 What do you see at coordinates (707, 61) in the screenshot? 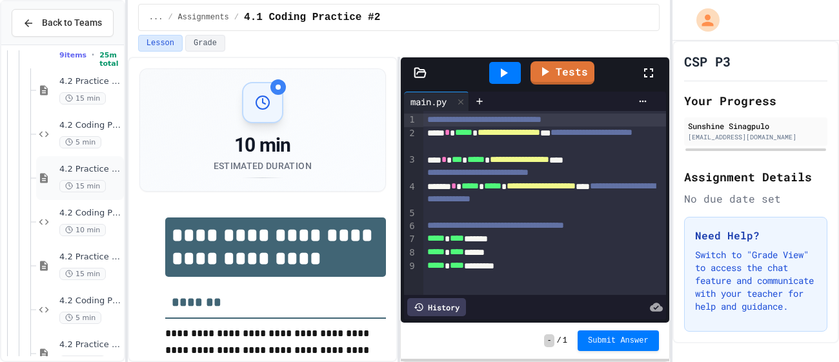
I see `h1: CSP P3` at bounding box center [707, 61].